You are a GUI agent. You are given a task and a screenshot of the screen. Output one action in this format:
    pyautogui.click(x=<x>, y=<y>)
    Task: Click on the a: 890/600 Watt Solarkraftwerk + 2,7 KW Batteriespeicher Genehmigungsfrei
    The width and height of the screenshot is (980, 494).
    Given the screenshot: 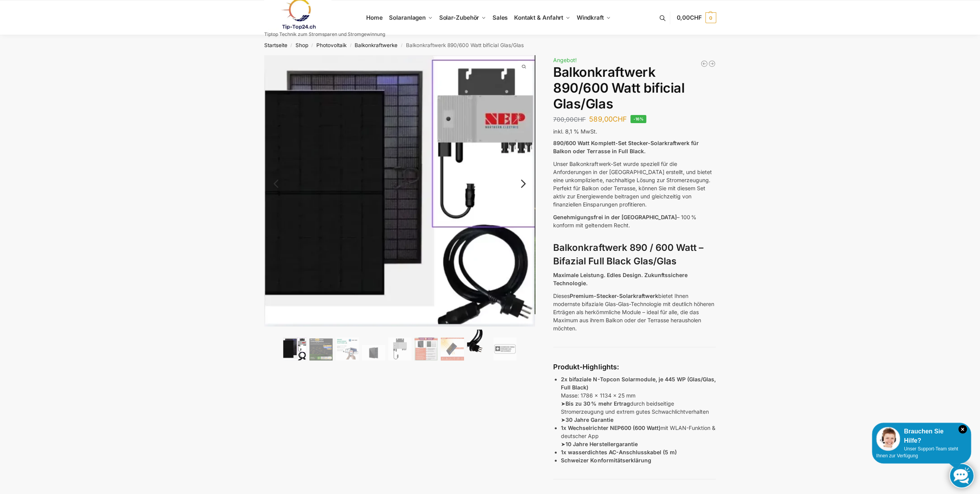 What is the action you would take?
    pyautogui.click(x=705, y=64)
    